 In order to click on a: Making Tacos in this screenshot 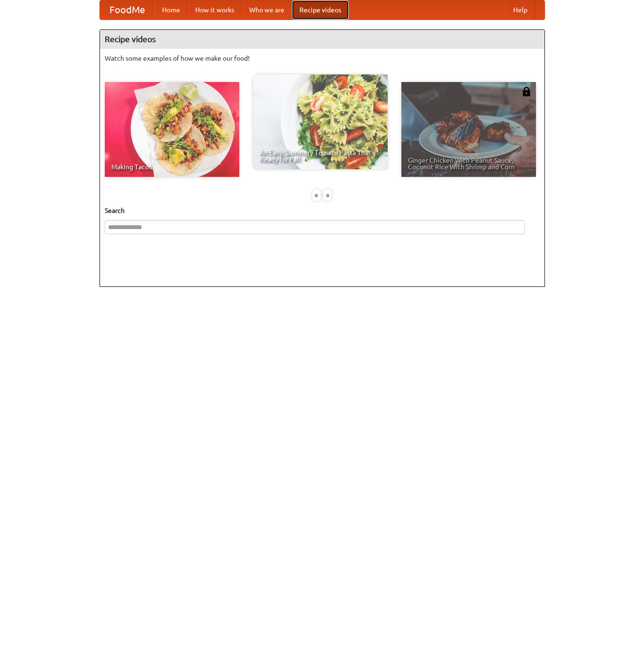, I will do `click(172, 129)`.